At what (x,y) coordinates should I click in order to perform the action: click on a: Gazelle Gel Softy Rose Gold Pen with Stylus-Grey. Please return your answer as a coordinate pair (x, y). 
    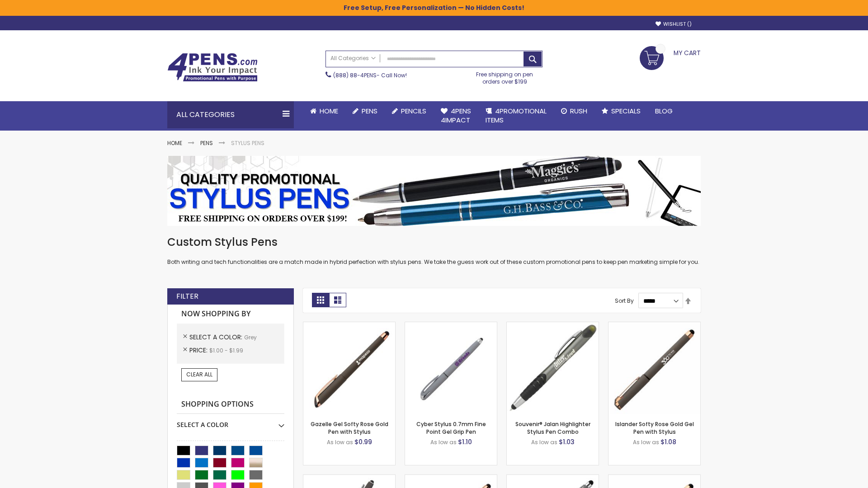
    Looking at the image, I should click on (349, 325).